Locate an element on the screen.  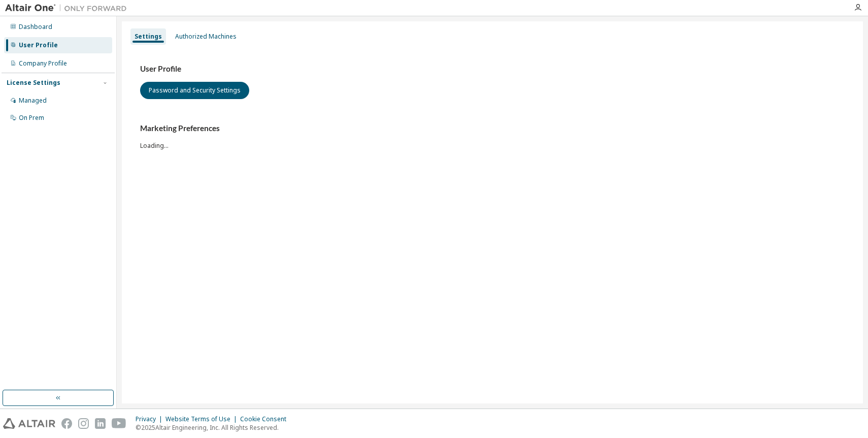
div: Settings is located at coordinates (148, 36).